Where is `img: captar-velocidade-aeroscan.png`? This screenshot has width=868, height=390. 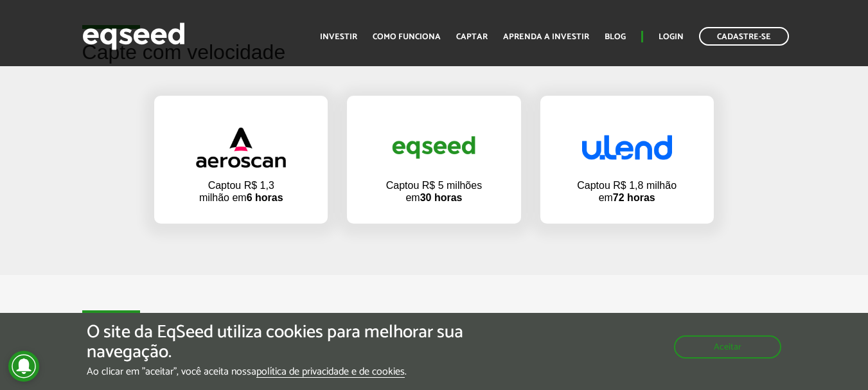 img: captar-velocidade-aeroscan.png is located at coordinates (241, 147).